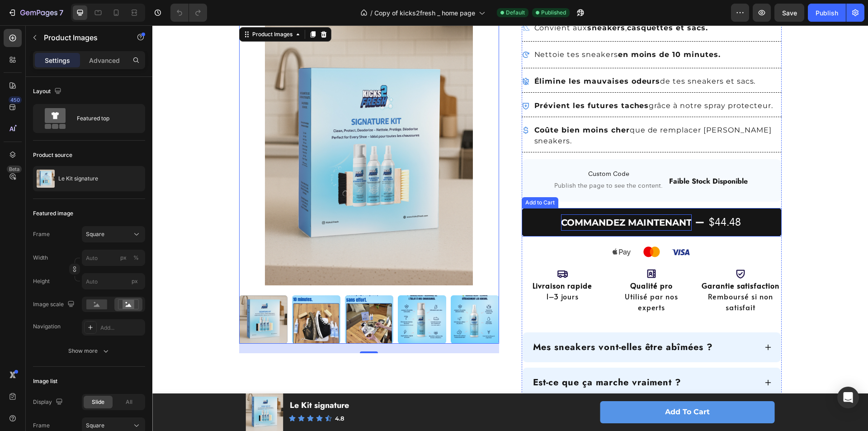  I want to click on input: px%, so click(113, 258).